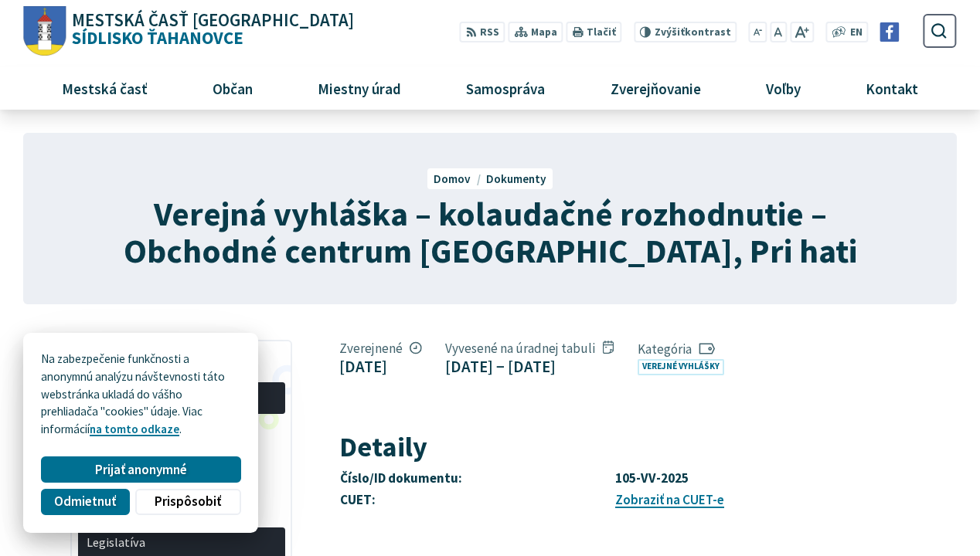 The width and height of the screenshot is (980, 556). What do you see at coordinates (506, 88) in the screenshot?
I see `span: Samospráva` at bounding box center [506, 88].